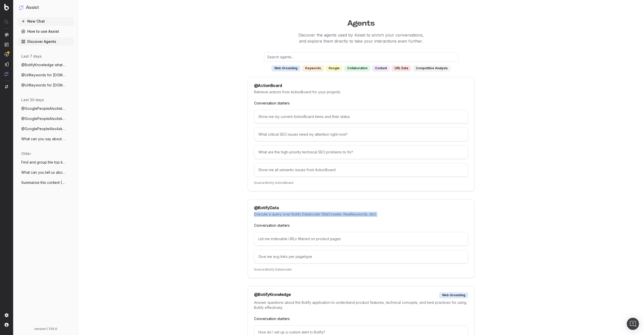 The image size is (644, 335). Describe the element at coordinates (46, 329) in the screenshot. I see `div: version: 1.705.0` at that location.